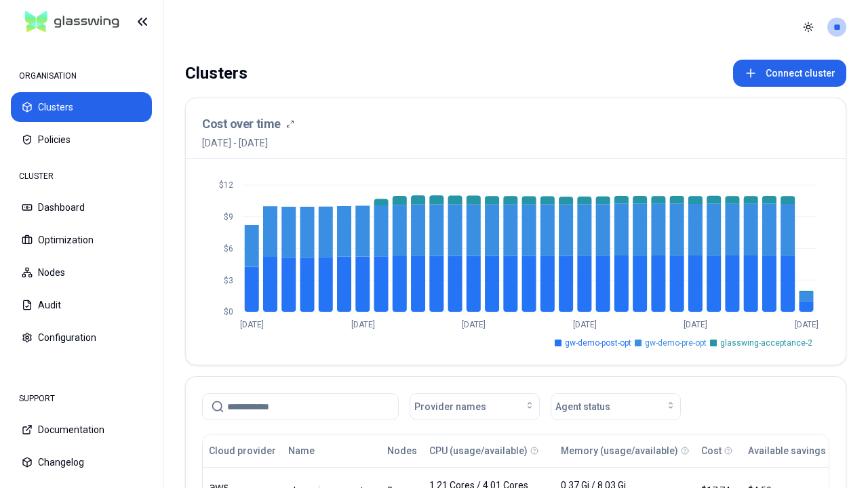 The height and width of the screenshot is (488, 868). I want to click on tspan: $12, so click(226, 185).